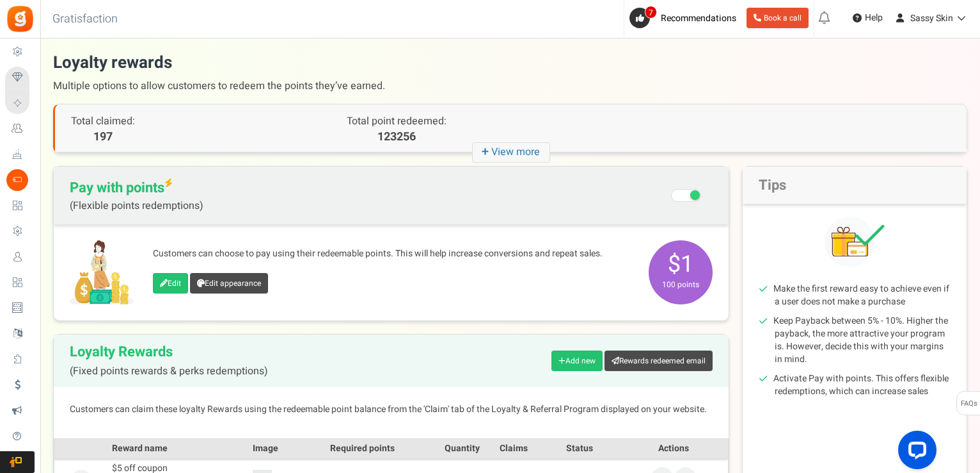 This screenshot has width=980, height=473. I want to click on a: Book a call, so click(777, 18).